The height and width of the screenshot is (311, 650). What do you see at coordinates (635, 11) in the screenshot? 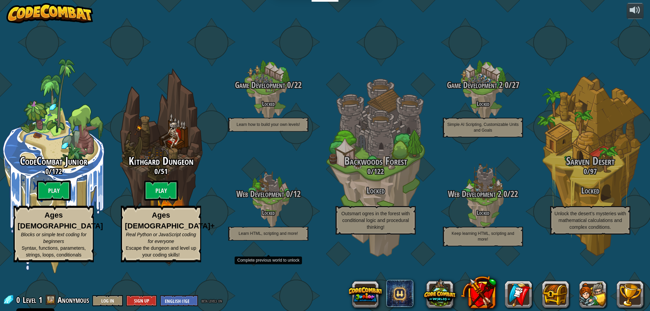
I see `button: Adjust volume` at bounding box center [635, 11].